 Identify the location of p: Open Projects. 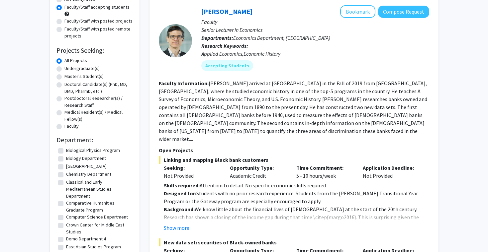
(294, 150).